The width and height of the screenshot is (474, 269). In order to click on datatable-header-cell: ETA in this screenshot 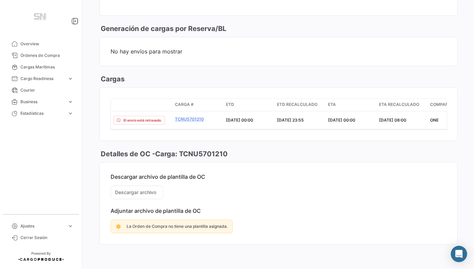, I will do `click(351, 105)`.